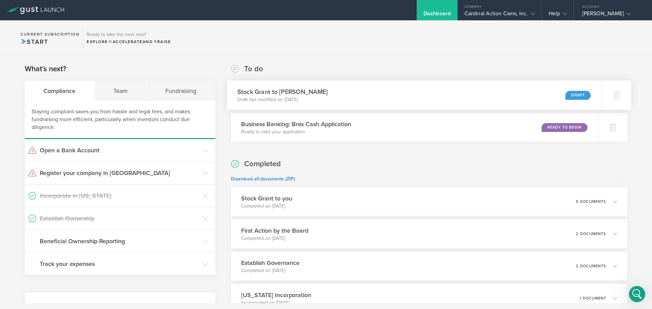 Image resolution: width=652 pixels, height=309 pixels. I want to click on h3: Track your expenses, so click(119, 264).